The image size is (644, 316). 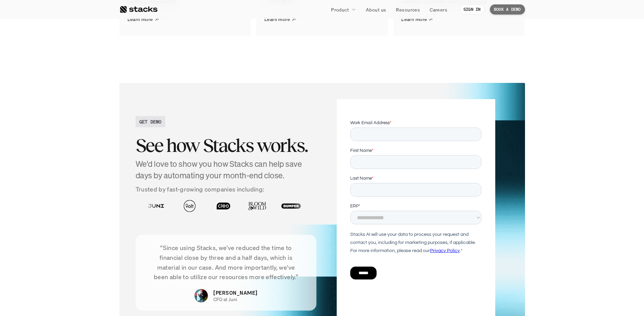 What do you see at coordinates (376, 10) in the screenshot?
I see `a: About us` at bounding box center [376, 10].